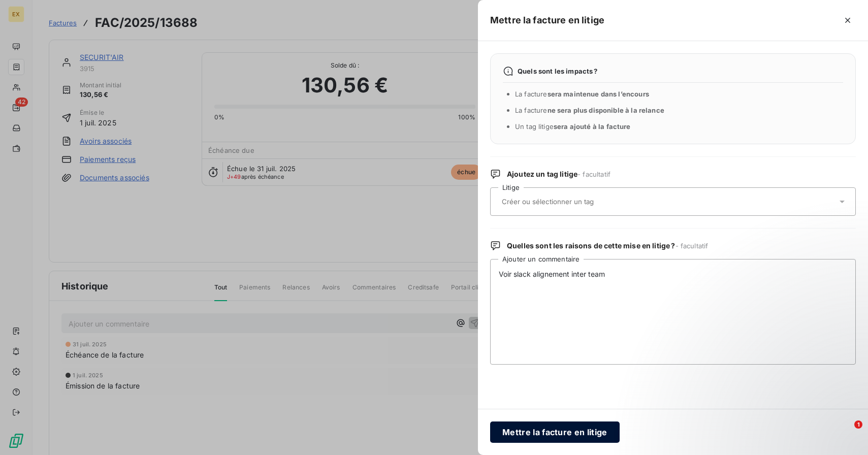 The width and height of the screenshot is (868, 455). What do you see at coordinates (599, 94) in the screenshot?
I see `span: sera maintenue dans l’encours` at bounding box center [599, 94].